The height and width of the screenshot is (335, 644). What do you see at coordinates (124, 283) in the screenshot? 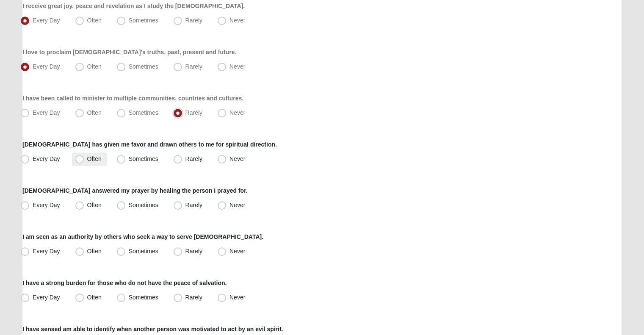
I see `label: I have a strong burden for those who do not have the peace of salvation.` at bounding box center [124, 283].